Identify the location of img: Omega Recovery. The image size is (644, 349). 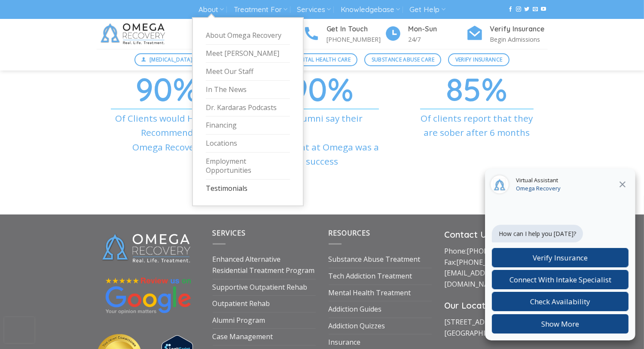
(134, 34).